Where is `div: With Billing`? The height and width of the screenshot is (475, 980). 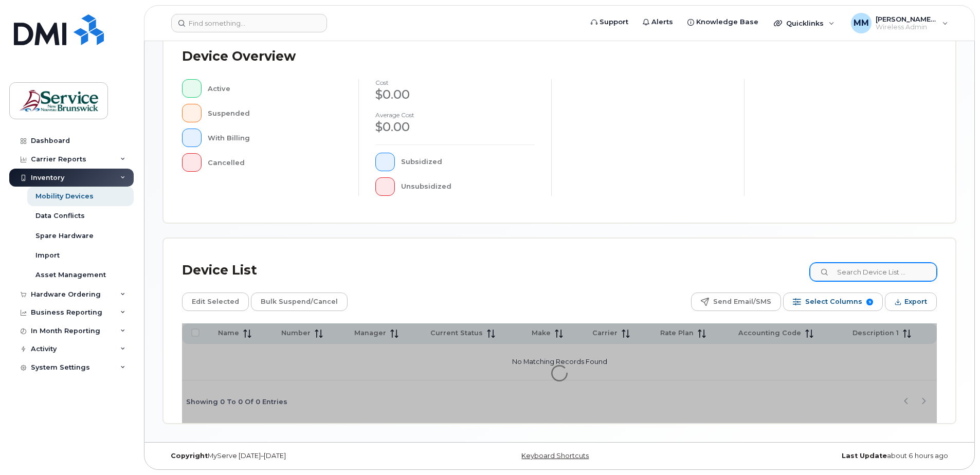
div: With Billing is located at coordinates (275, 138).